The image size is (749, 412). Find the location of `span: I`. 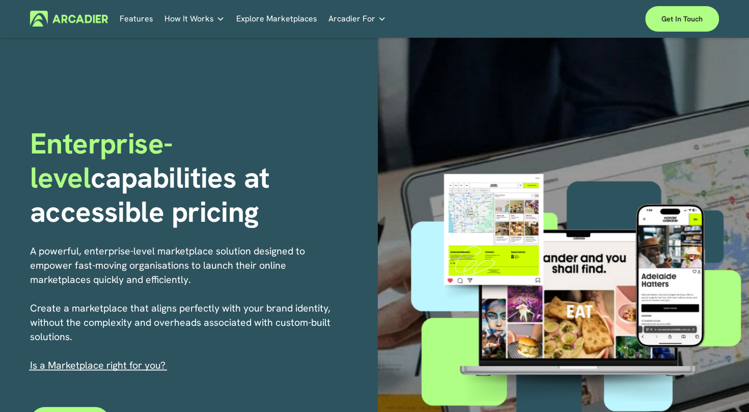

span: I is located at coordinates (98, 365).